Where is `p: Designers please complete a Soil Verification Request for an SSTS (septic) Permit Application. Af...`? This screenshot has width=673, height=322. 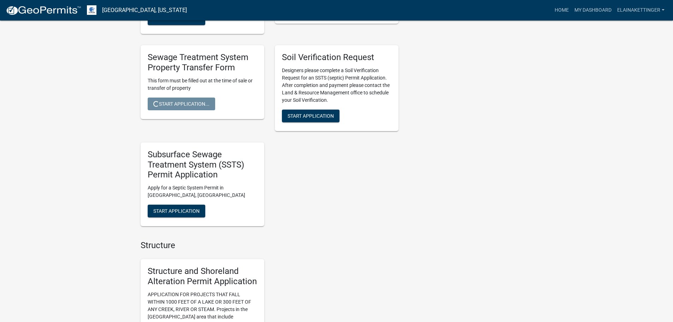 p: Designers please complete a Soil Verification Request for an SSTS (septic) Permit Application. Af... is located at coordinates (337, 85).